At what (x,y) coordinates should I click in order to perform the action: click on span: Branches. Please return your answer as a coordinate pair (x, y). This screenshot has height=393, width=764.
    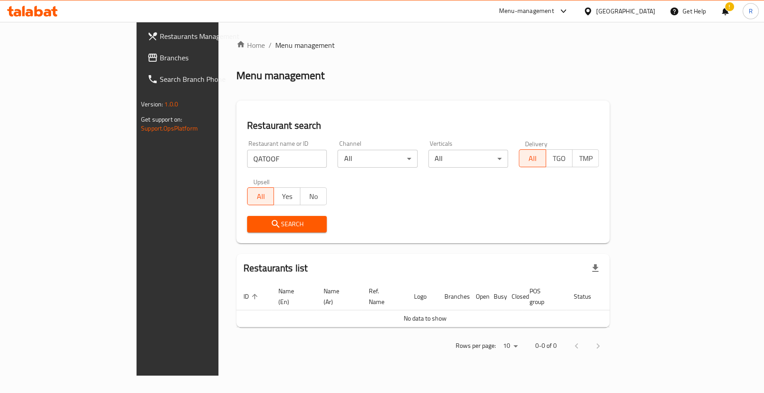
    Looking at the image, I should click on (208, 58).